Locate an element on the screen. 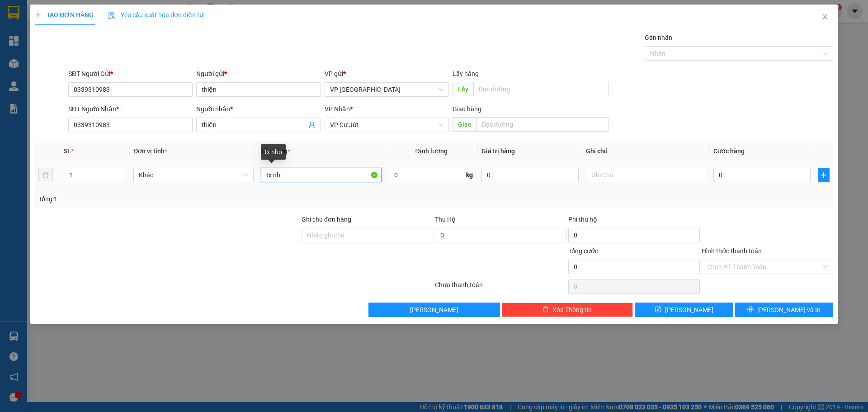  span: Lấy is located at coordinates (463, 89).